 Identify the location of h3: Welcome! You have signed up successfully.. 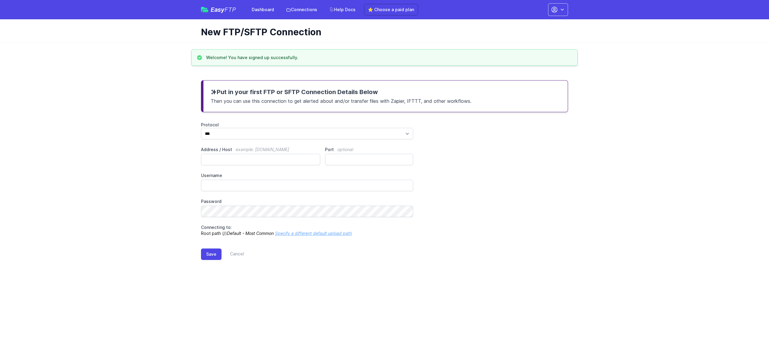
(252, 58).